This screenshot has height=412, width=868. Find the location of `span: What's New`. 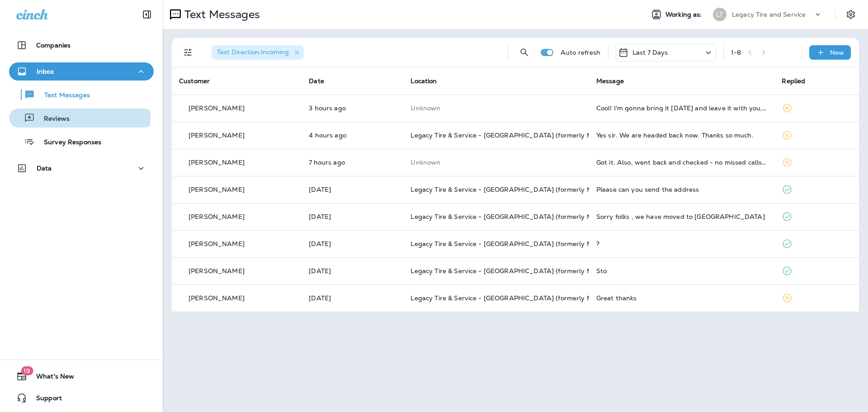

span: What's New is located at coordinates (51, 378).